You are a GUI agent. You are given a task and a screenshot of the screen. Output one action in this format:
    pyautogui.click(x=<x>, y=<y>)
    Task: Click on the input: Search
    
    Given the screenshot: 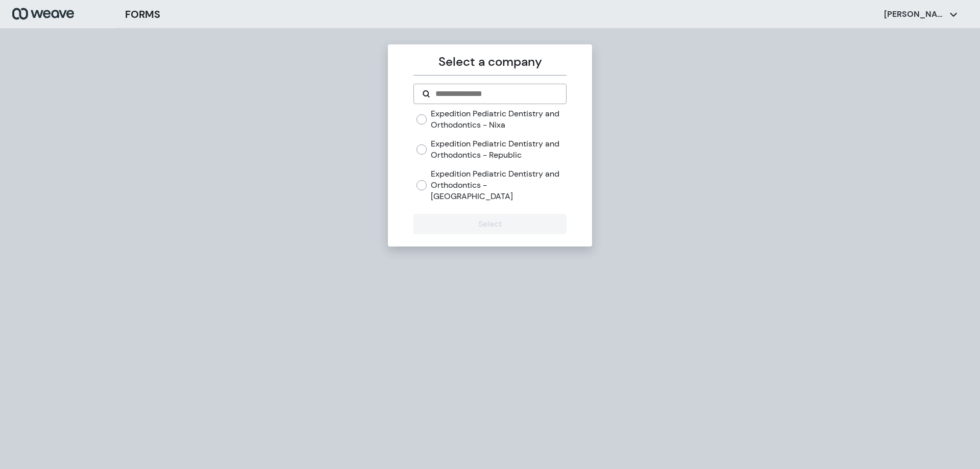 What is the action you would take?
    pyautogui.click(x=495, y=94)
    